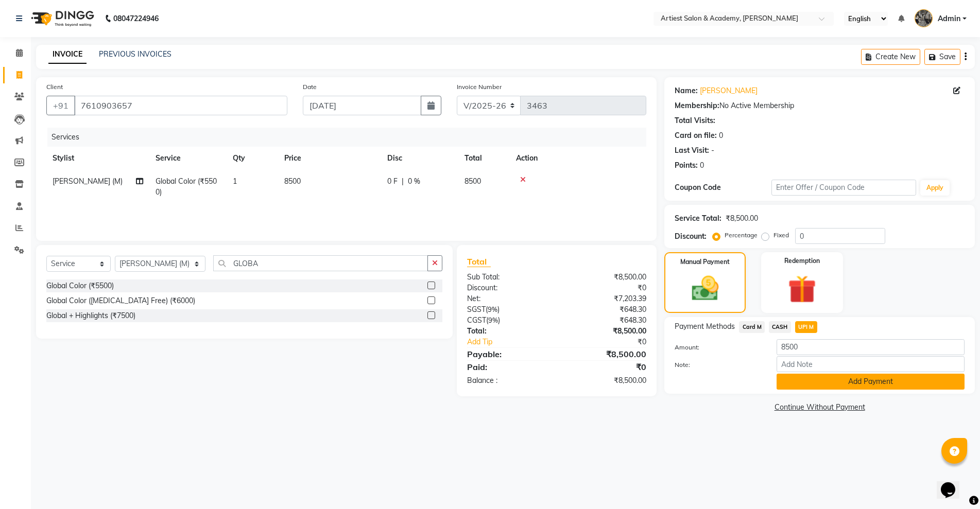 This screenshot has height=509, width=980. I want to click on a: Continue Without Payment, so click(819, 407).